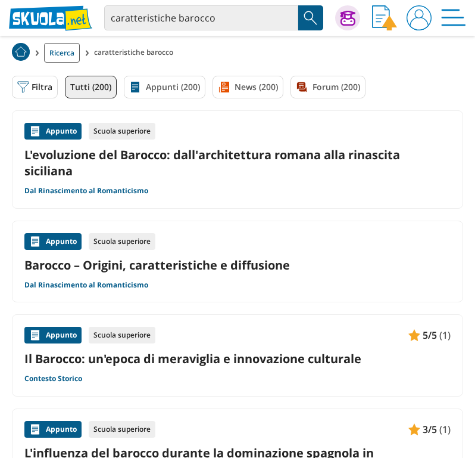 This screenshot has width=475, height=458. I want to click on span: 5/5, so click(430, 335).